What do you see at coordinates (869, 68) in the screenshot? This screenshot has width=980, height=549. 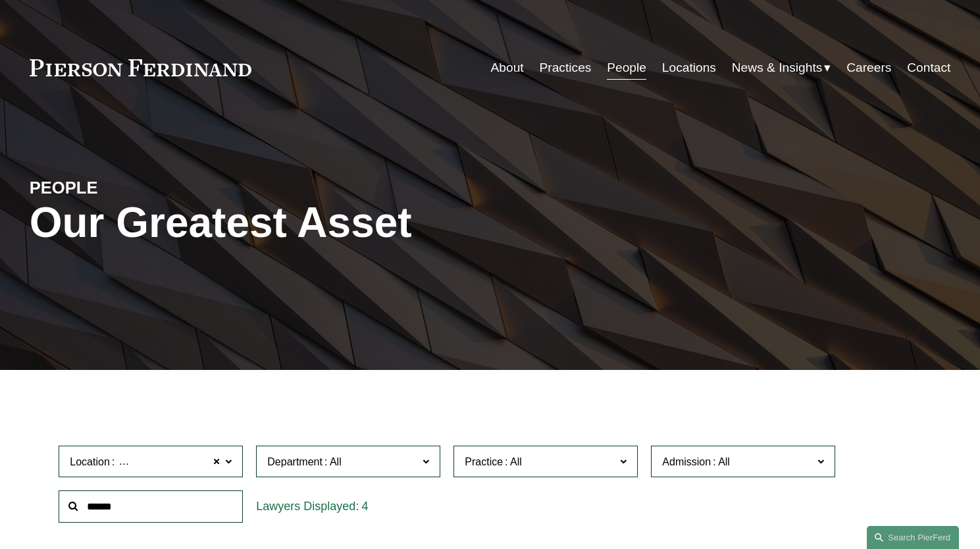 I see `a: Careers` at bounding box center [869, 68].